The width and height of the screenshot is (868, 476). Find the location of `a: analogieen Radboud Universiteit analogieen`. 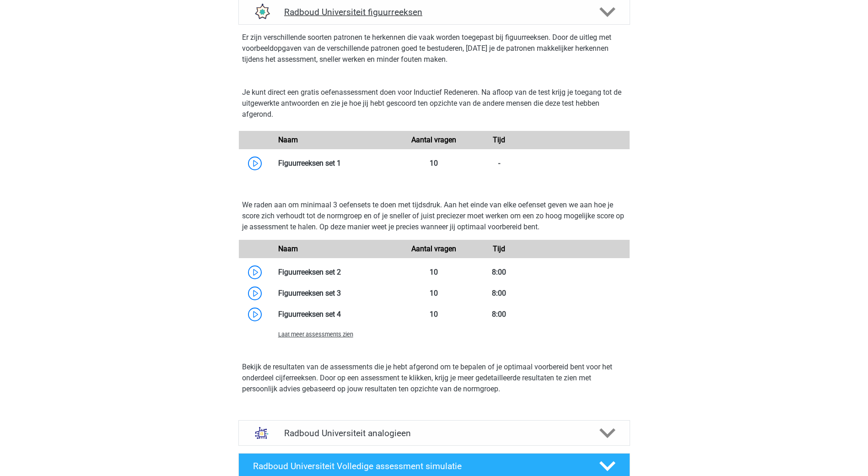

a: analogieen Radboud Universiteit analogieen is located at coordinates (434, 433).